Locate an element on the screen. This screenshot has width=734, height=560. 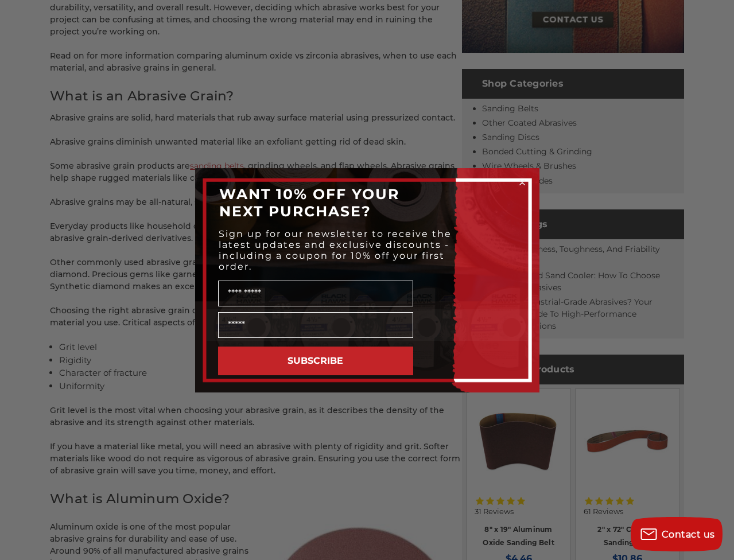
span: Contact us is located at coordinates (688, 534).